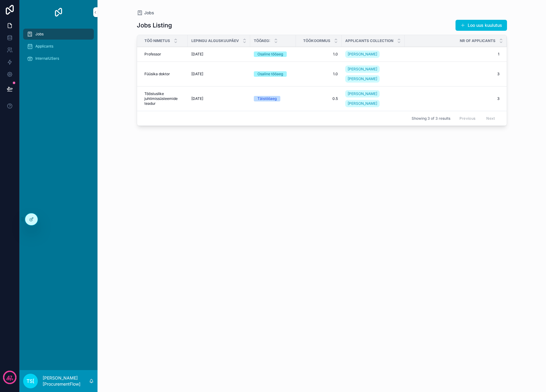 This screenshot has width=546, height=392. I want to click on a: Applicants, so click(58, 46).